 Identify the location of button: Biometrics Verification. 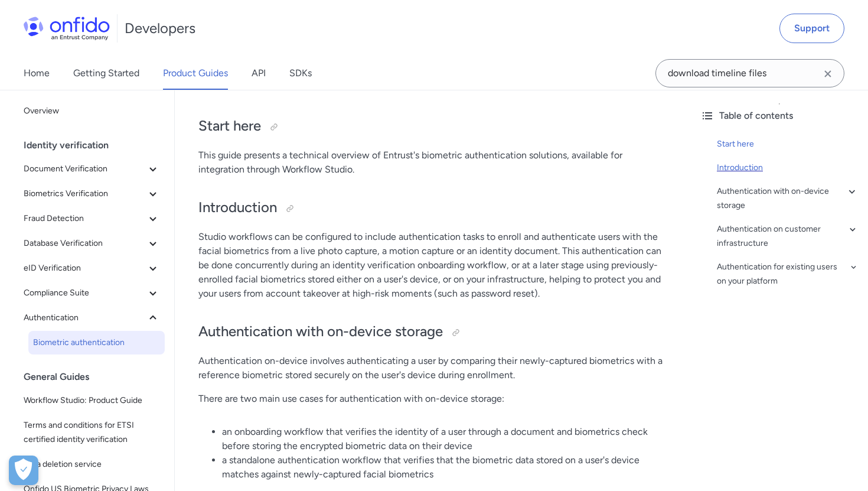
(91, 194).